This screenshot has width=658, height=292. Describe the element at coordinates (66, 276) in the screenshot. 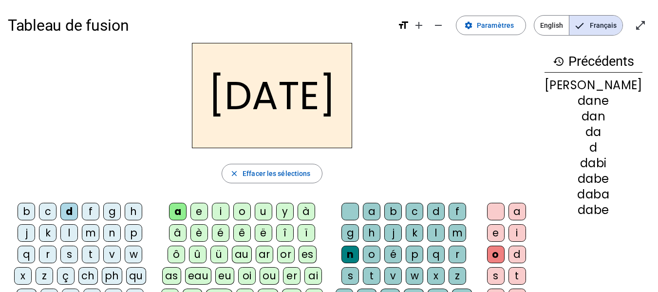

I see `div: ç` at that location.